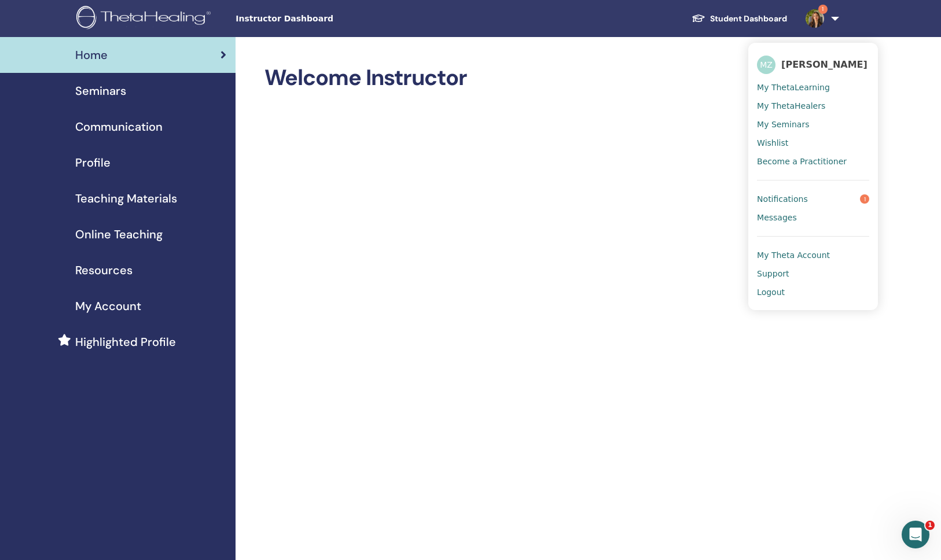  Describe the element at coordinates (814, 88) in the screenshot. I see `a: My ThetaLearning` at that location.